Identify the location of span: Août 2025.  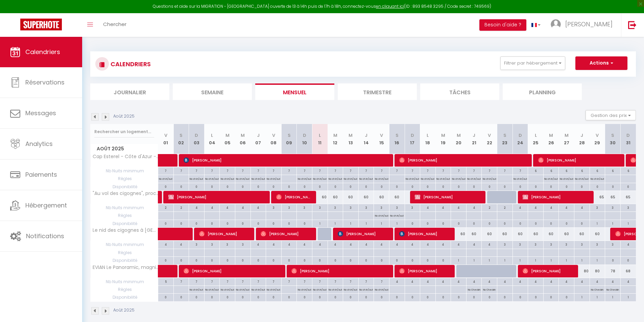
(124, 149).